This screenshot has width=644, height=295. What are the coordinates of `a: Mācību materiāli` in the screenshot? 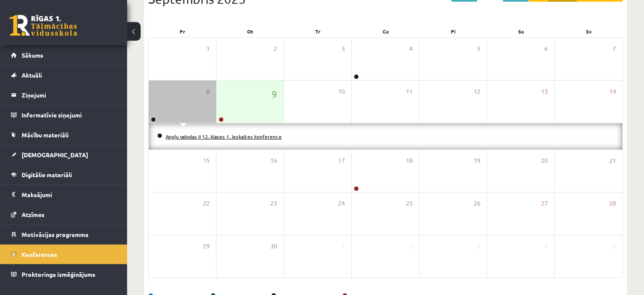 It's located at (64, 135).